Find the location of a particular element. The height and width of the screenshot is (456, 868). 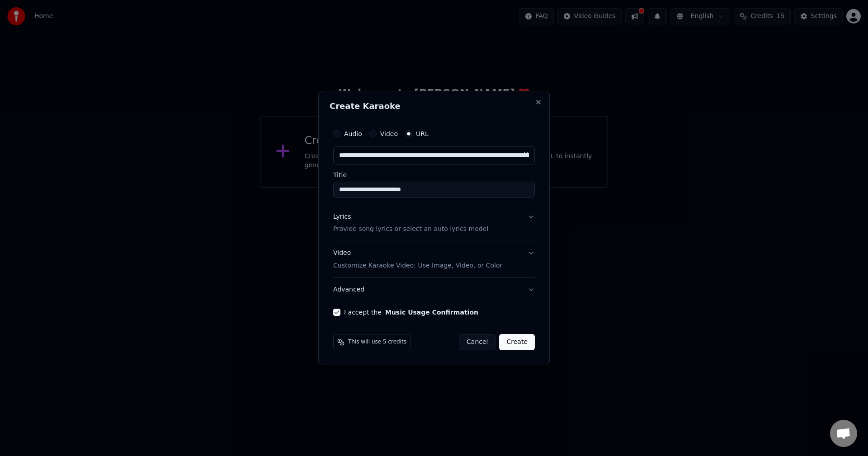

label: I accept the is located at coordinates (411, 312).